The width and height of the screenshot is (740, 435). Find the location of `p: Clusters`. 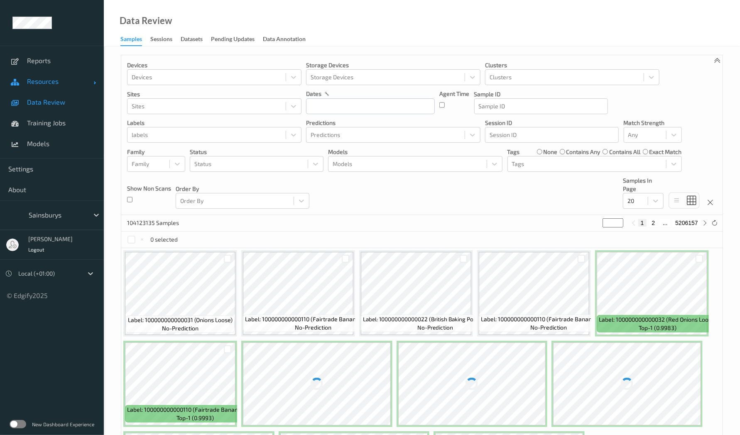

p: Clusters is located at coordinates (572, 65).